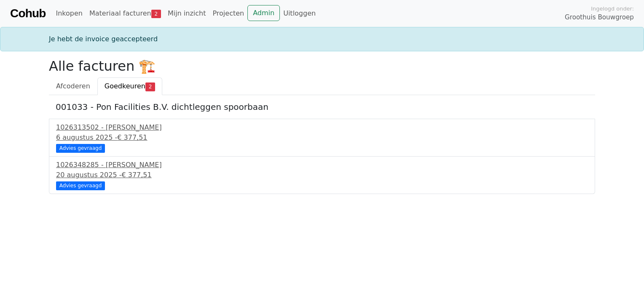 This screenshot has width=644, height=298. Describe the element at coordinates (228, 13) in the screenshot. I see `a: Projecten` at that location.